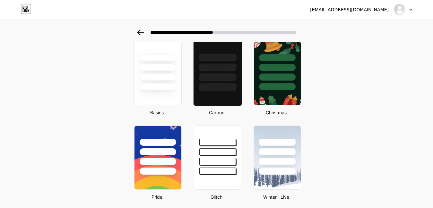  Describe the element at coordinates (217, 197) in the screenshot. I see `div: Glitch` at that location.